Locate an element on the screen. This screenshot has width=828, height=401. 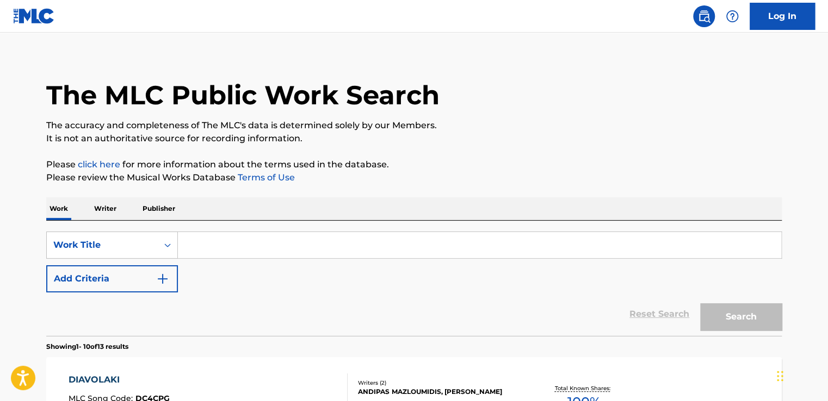
a: Terms of Use is located at coordinates (265, 177).